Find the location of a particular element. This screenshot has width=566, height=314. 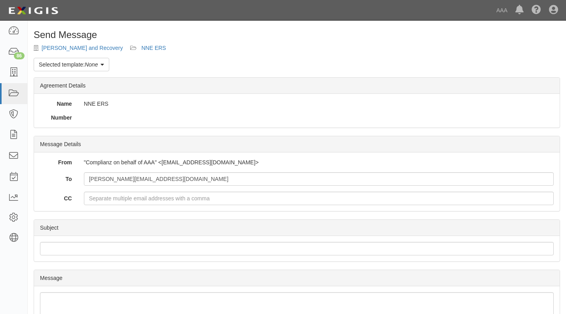

img: logo-5460c22ac91f19d4615b14bd174203de0afe785f0fc80cf4dbbc73dc1793850b.png is located at coordinates (33, 11).